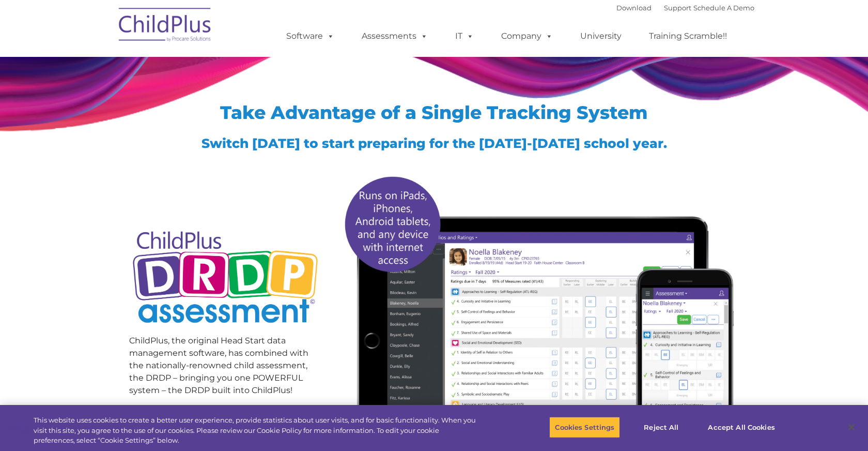 Image resolution: width=868 pixels, height=451 pixels. What do you see at coordinates (465, 36) in the screenshot?
I see `a: IT` at bounding box center [465, 36].